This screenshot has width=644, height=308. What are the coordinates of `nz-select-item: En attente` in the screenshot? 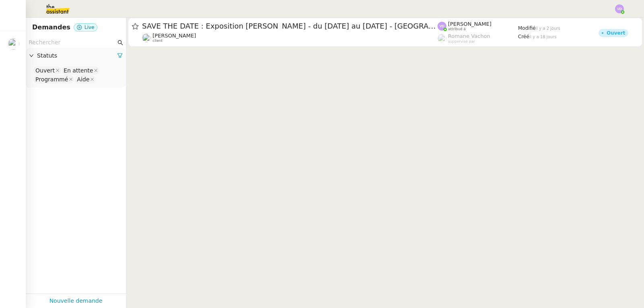 It's located at (80, 70).